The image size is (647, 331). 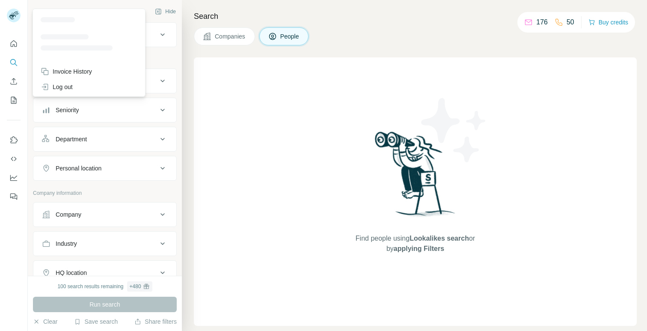 What do you see at coordinates (14, 197) in the screenshot?
I see `button: Feedback` at bounding box center [14, 197].